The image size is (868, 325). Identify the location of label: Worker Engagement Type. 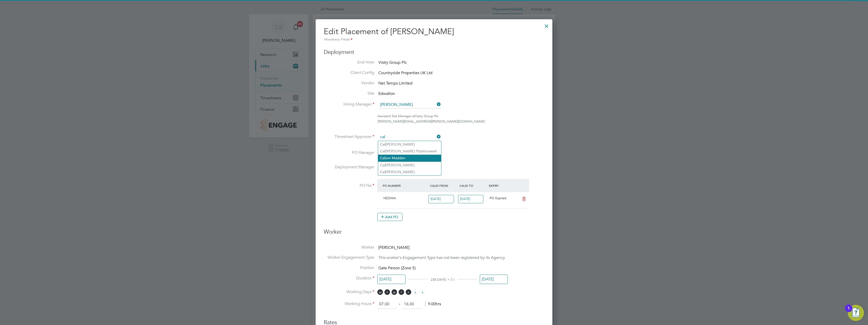
(349, 257).